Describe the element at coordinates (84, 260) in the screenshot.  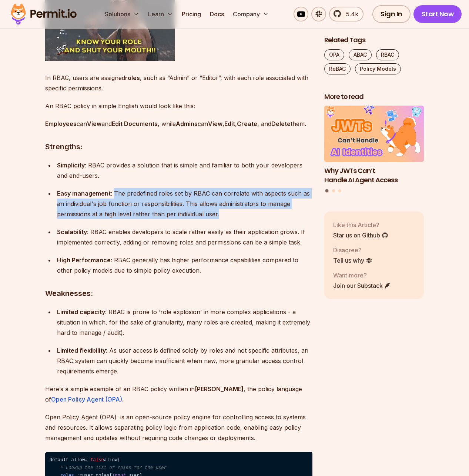
I see `strong: High Performance` at that location.